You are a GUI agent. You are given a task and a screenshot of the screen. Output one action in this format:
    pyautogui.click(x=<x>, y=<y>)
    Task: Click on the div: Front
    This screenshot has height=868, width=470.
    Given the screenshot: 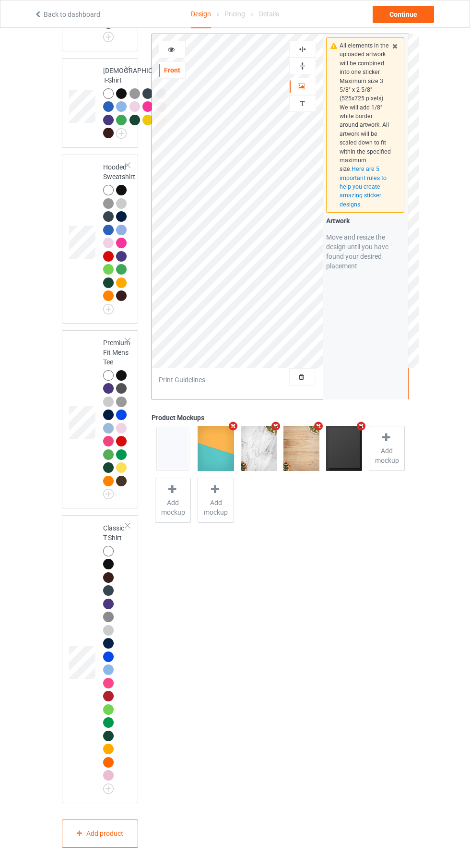 What is the action you would take?
    pyautogui.click(x=172, y=70)
    